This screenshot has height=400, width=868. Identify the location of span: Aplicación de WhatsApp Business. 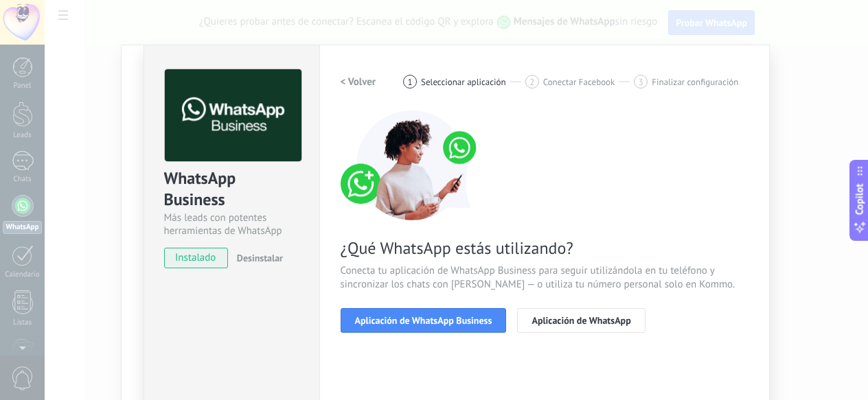
(424, 321).